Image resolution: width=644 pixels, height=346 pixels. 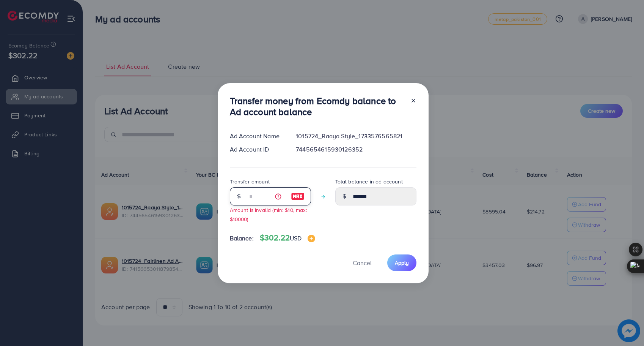 What do you see at coordinates (288, 238) in the screenshot?
I see `h4: $302.22` at bounding box center [288, 238].